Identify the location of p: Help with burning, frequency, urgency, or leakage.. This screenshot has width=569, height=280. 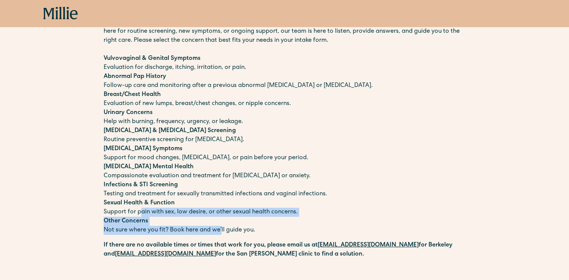
(284, 117).